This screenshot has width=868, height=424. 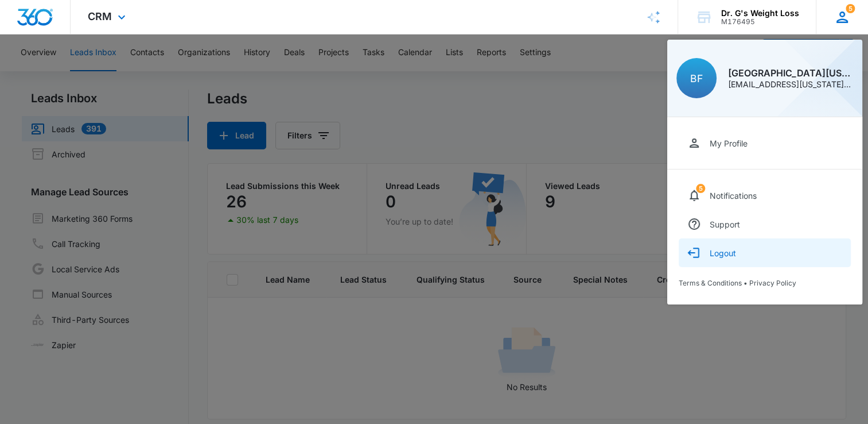 I want to click on a: My Profile, so click(x=765, y=143).